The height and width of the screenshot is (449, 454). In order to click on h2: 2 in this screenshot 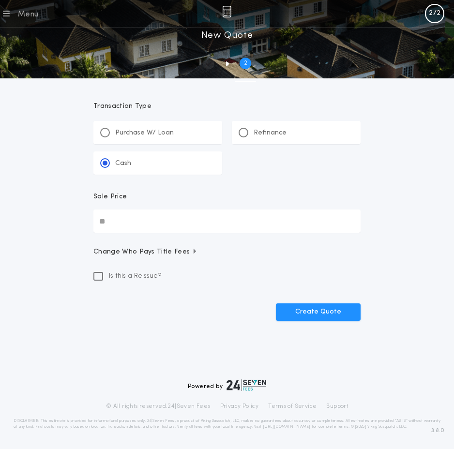, I will do `click(245, 63)`.